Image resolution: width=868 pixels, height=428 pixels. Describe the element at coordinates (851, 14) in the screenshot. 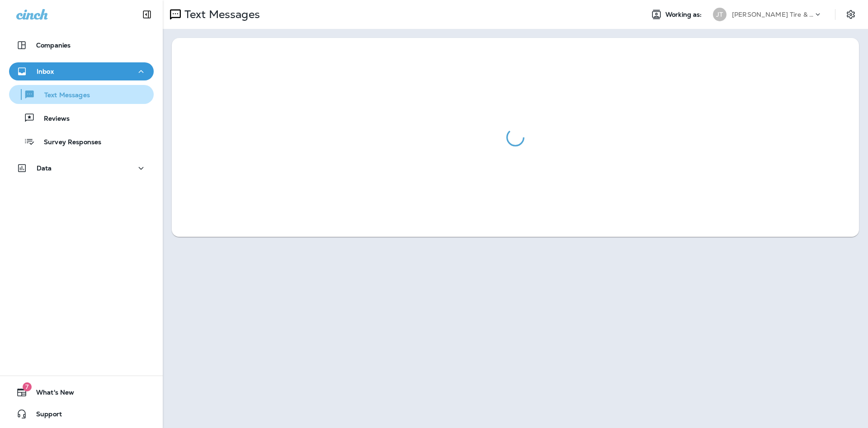

I see `button: Settings` at that location.